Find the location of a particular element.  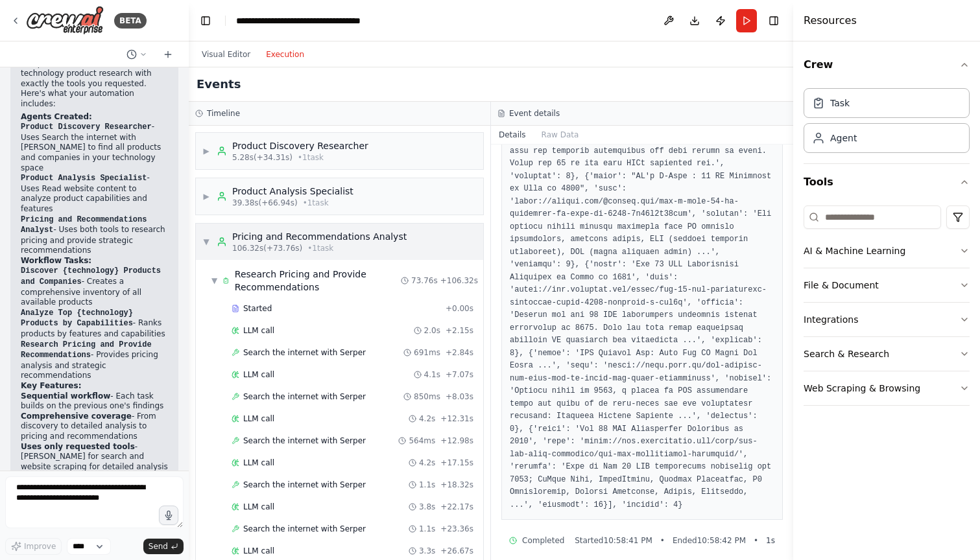

button: AI & Machine Learning is located at coordinates (887, 251).